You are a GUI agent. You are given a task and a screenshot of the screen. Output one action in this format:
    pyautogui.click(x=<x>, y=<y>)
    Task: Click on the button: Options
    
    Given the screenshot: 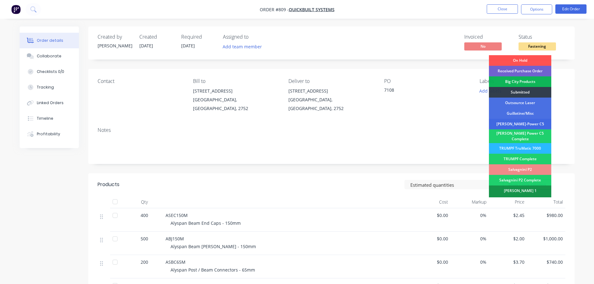 What is the action you would take?
    pyautogui.click(x=537, y=9)
    